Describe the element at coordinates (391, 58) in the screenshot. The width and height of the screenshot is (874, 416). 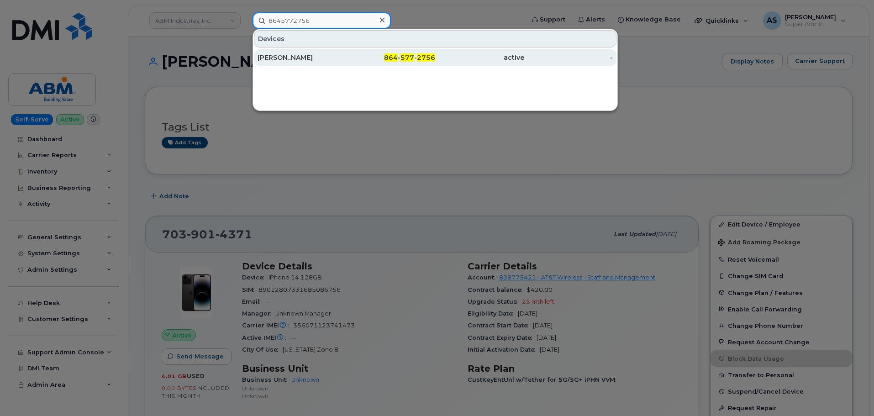
I see `span: 864` at that location.